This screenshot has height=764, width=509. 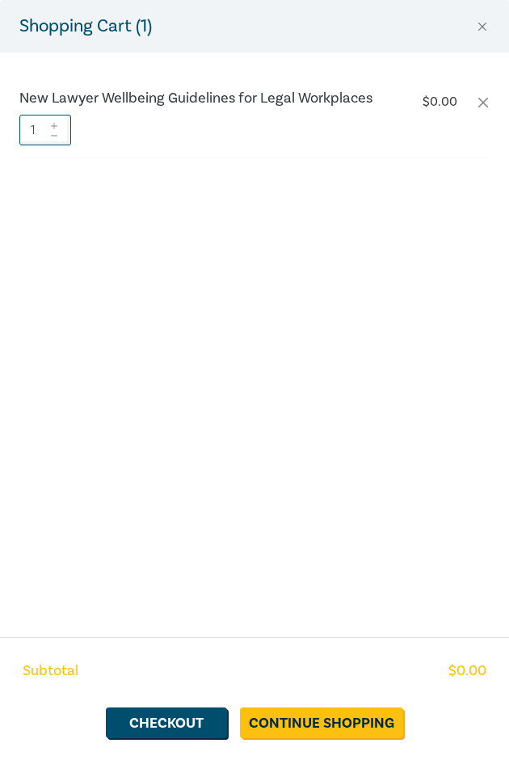 What do you see at coordinates (50, 672) in the screenshot?
I see `span: Subtotal` at bounding box center [50, 672].